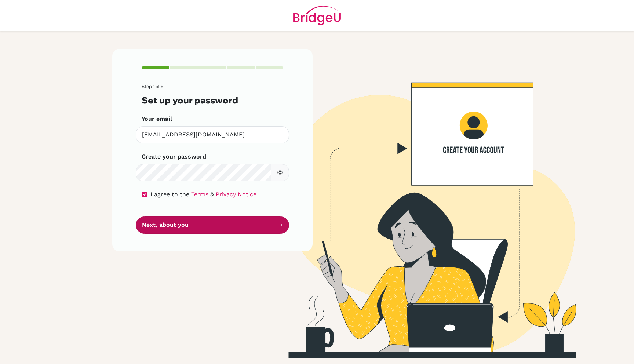 The height and width of the screenshot is (364, 634). I want to click on span: I agree to the, so click(170, 194).